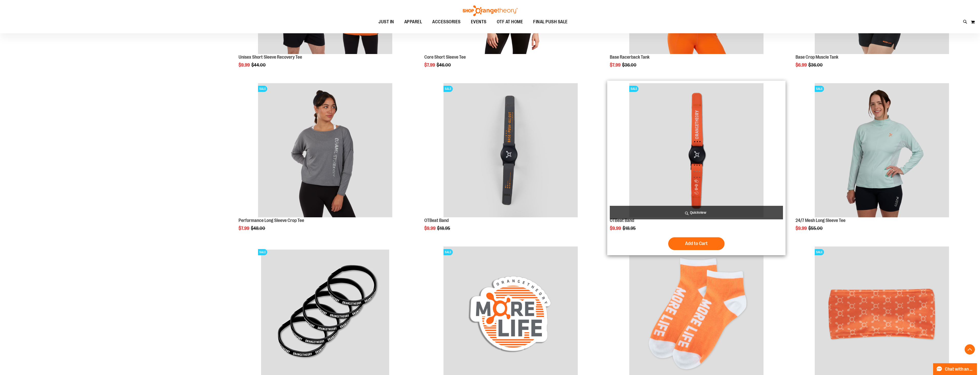 The height and width of the screenshot is (375, 980). What do you see at coordinates (696, 213) in the screenshot?
I see `span: Quickview` at bounding box center [696, 213].